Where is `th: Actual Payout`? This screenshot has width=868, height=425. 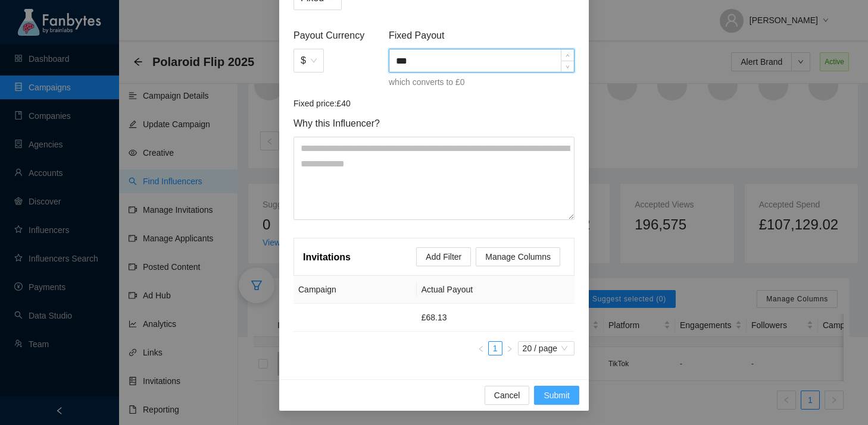
th: Actual Payout is located at coordinates (495, 290).